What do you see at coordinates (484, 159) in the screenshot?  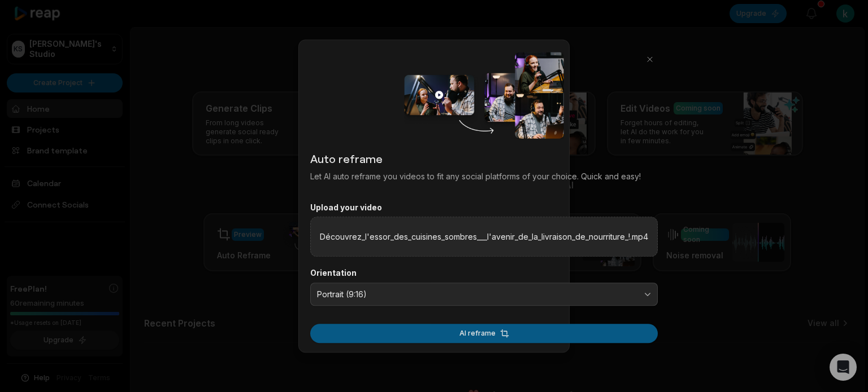 I see `h2: Auto reframe` at bounding box center [484, 159].